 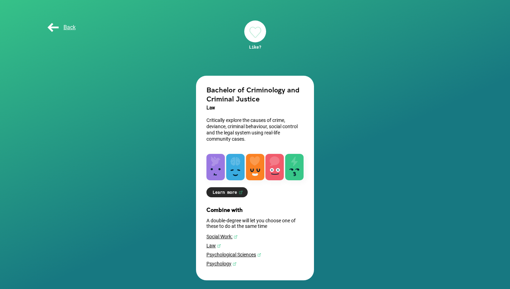 I want to click on h3: Combine with, so click(x=255, y=209).